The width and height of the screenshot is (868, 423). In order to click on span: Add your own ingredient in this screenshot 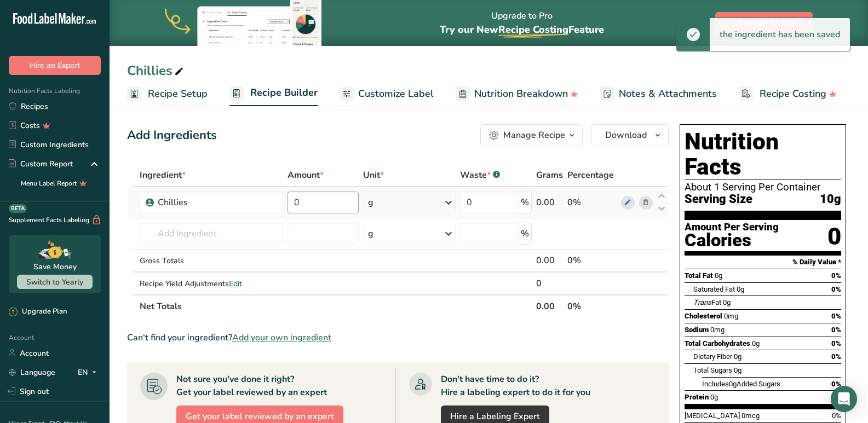, I will do `click(282, 337)`.